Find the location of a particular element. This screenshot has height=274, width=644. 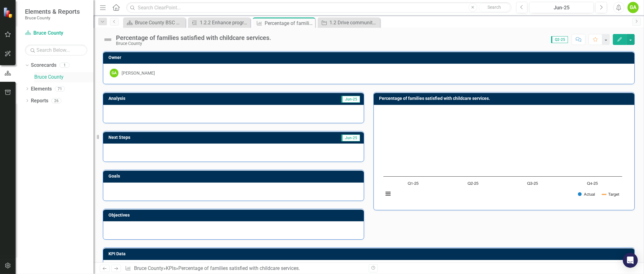

text: Q3-25 is located at coordinates (533, 183).